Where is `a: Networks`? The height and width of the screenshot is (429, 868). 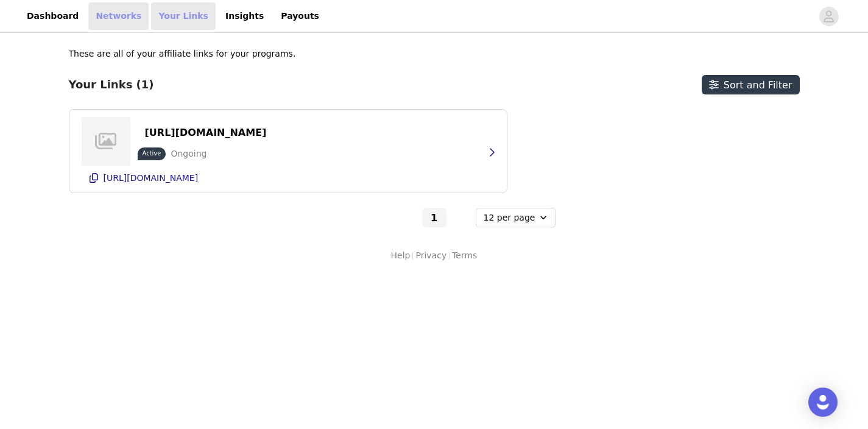 a: Networks is located at coordinates (118, 16).